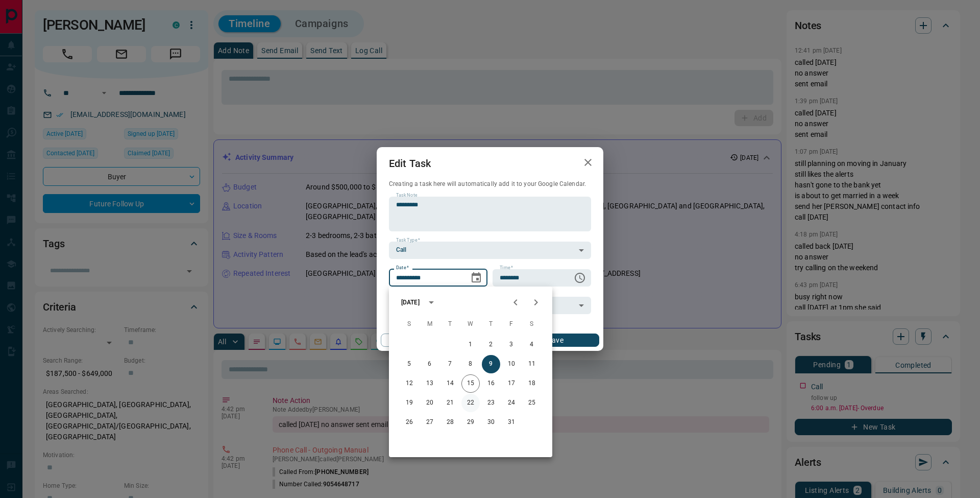 This screenshot has width=980, height=498. Describe the element at coordinates (471, 422) in the screenshot. I see `button: 29` at that location.